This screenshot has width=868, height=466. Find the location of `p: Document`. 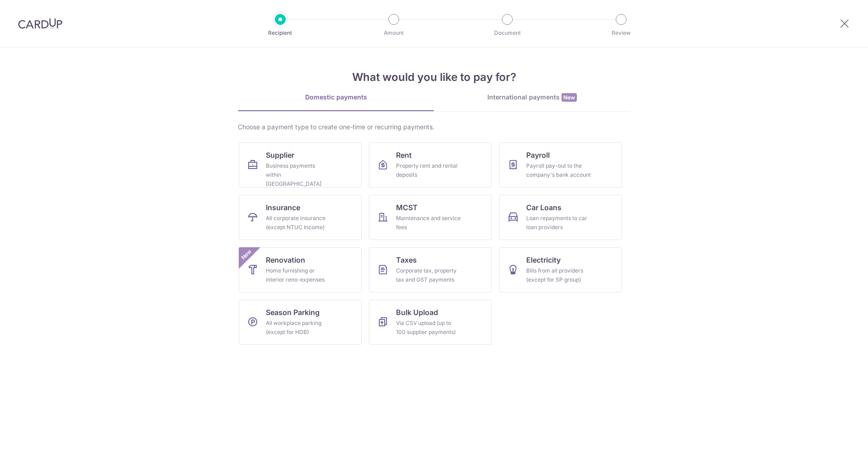

p: Document is located at coordinates (507, 33).